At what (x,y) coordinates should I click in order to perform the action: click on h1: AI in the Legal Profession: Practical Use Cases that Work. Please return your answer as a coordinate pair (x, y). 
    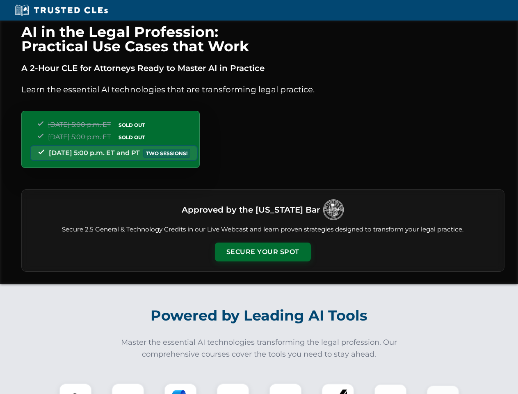
    Looking at the image, I should click on (263, 39).